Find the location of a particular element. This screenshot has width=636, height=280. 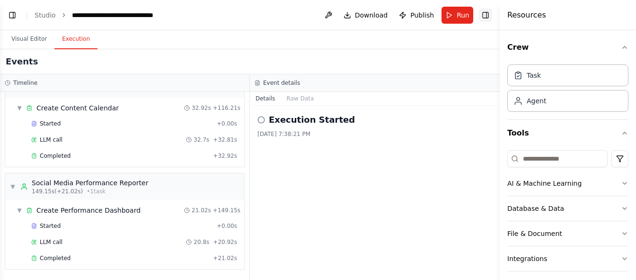

h4: Resources is located at coordinates (527, 15).